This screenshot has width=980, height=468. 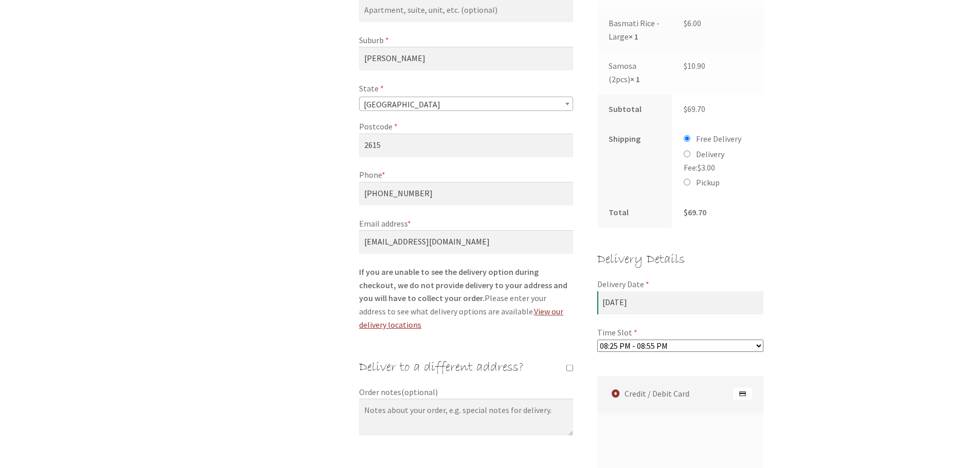 I want to click on label: Email address, so click(x=466, y=224).